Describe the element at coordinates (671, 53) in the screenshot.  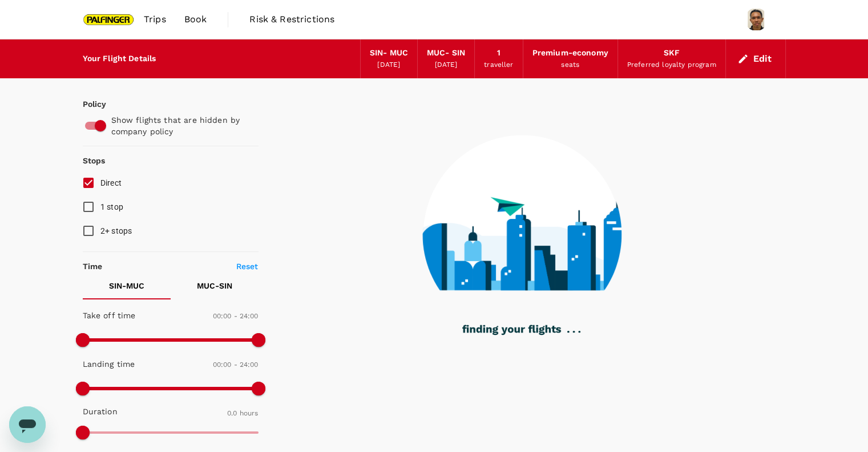
I see `div: SKF` at that location.